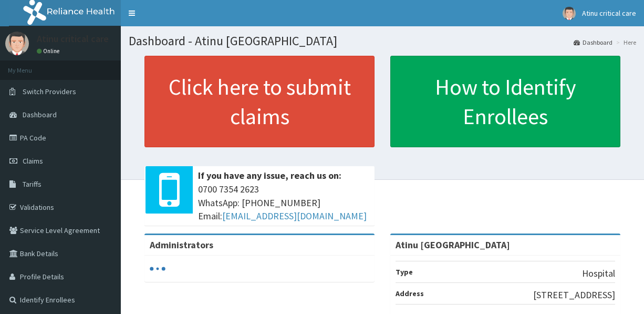 This screenshot has width=644, height=314. Describe the element at coordinates (50, 51) in the screenshot. I see `a: Online` at that location.